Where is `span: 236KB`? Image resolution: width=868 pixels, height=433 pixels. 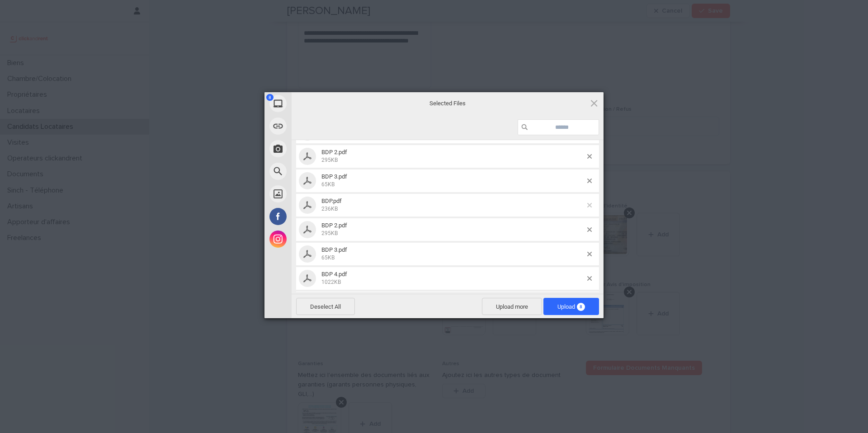 span: 236KB is located at coordinates (329, 209).